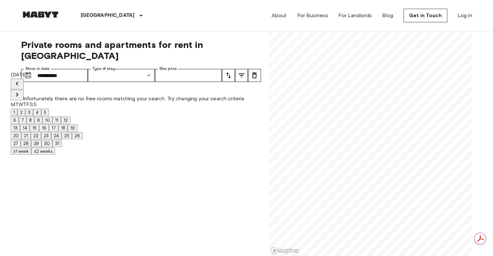  I want to click on span: Saturday, so click(31, 104).